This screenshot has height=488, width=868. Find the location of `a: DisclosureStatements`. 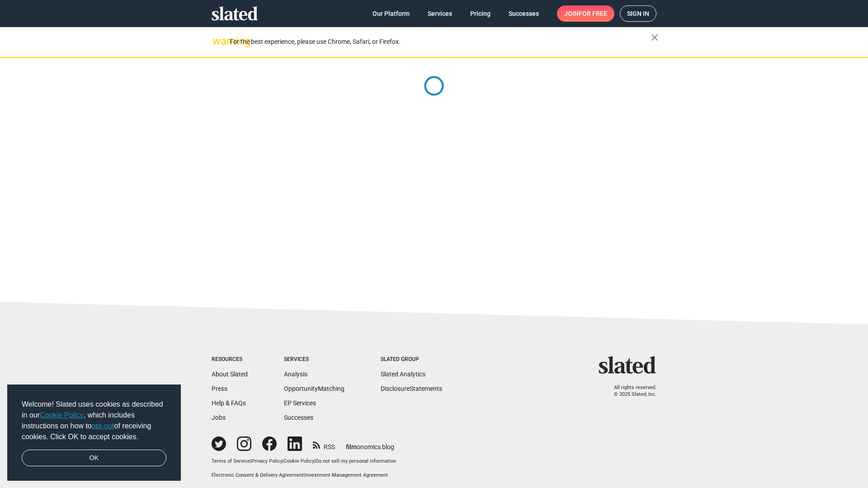

a: DisclosureStatements is located at coordinates (411, 389).